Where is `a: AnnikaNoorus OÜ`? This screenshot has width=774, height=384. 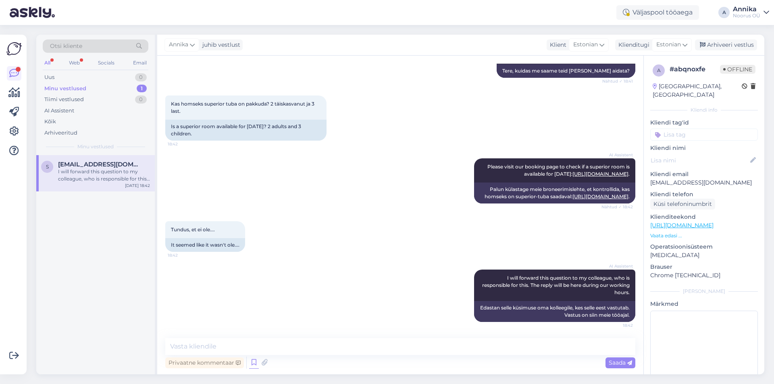 a: AnnikaNoorus OÜ is located at coordinates (751, 12).